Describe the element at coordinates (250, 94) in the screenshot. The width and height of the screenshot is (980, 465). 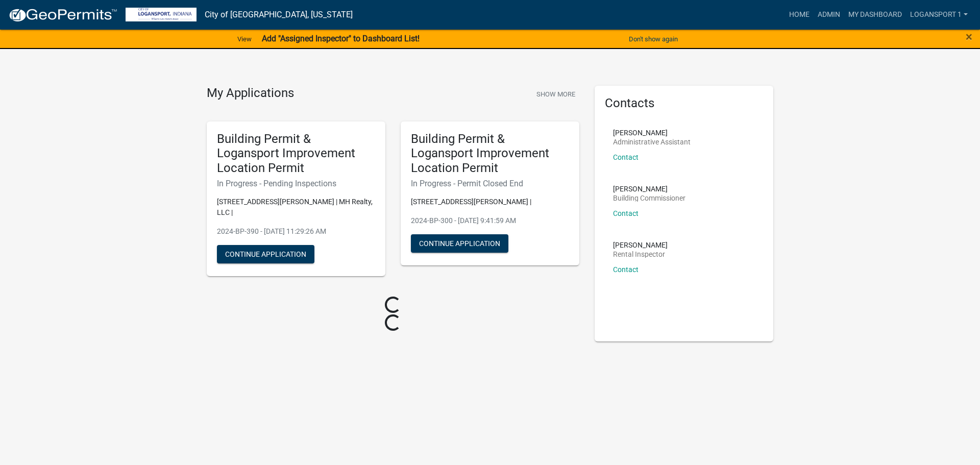
I see `h4: My Applications` at that location.